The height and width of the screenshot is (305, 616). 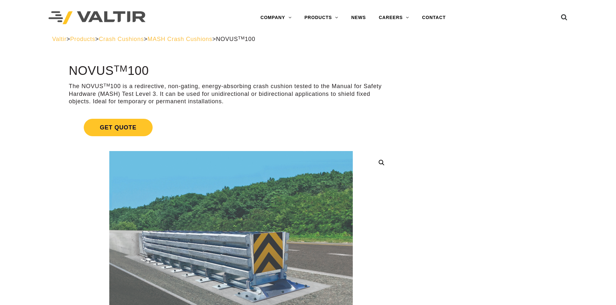 What do you see at coordinates (82, 39) in the screenshot?
I see `a: Products` at bounding box center [82, 39].